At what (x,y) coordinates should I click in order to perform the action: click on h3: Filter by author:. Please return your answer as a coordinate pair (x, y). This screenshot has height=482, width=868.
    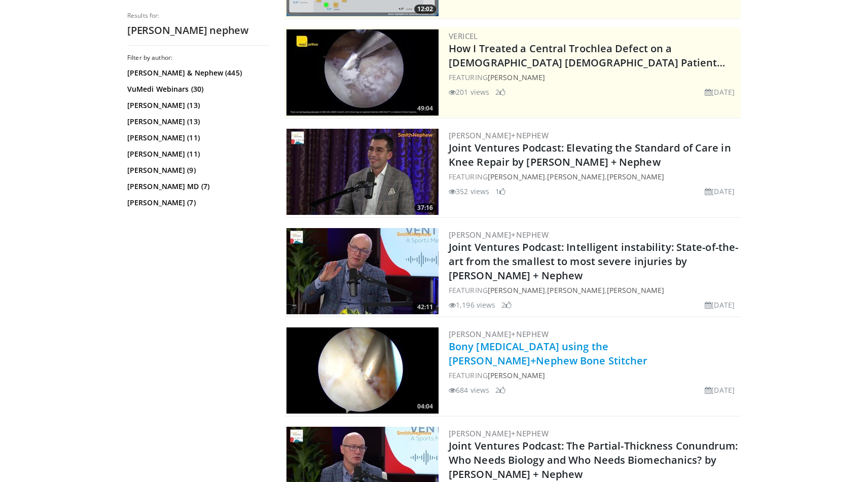
    Looking at the image, I should click on (198, 58).